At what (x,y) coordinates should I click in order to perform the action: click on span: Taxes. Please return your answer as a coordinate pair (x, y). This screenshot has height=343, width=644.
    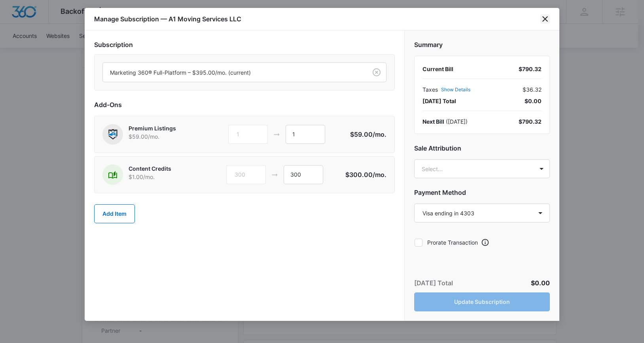
    Looking at the image, I should click on (430, 89).